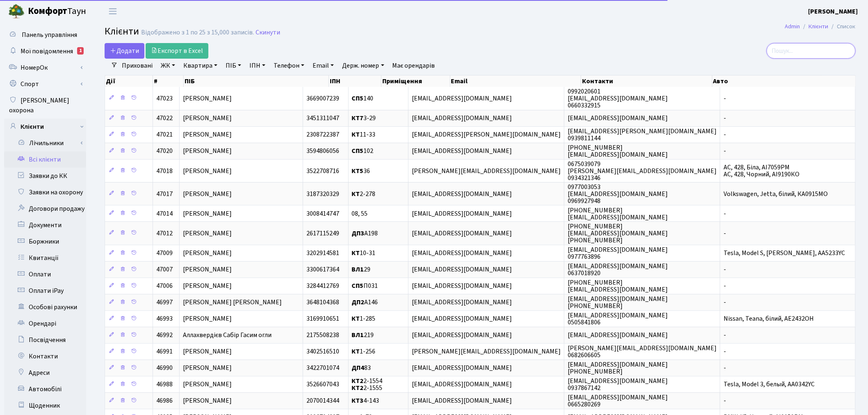 The height and width of the screenshot is (415, 868). What do you see at coordinates (257, 66) in the screenshot?
I see `a: ІПН` at bounding box center [257, 66].